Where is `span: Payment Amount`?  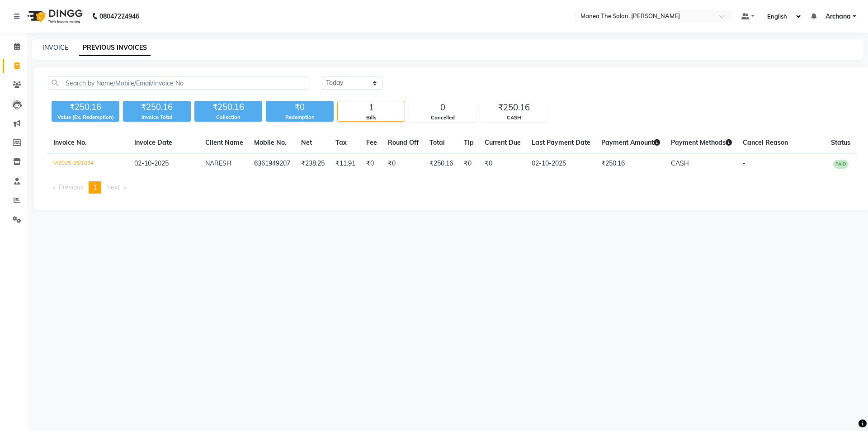
span: Payment Amount is located at coordinates (631, 142).